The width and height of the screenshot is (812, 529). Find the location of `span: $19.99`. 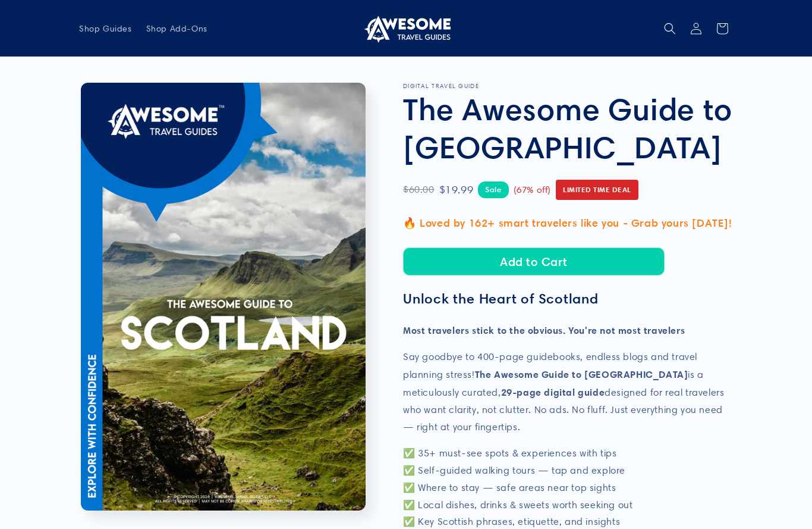

span: $19.99 is located at coordinates (457, 190).